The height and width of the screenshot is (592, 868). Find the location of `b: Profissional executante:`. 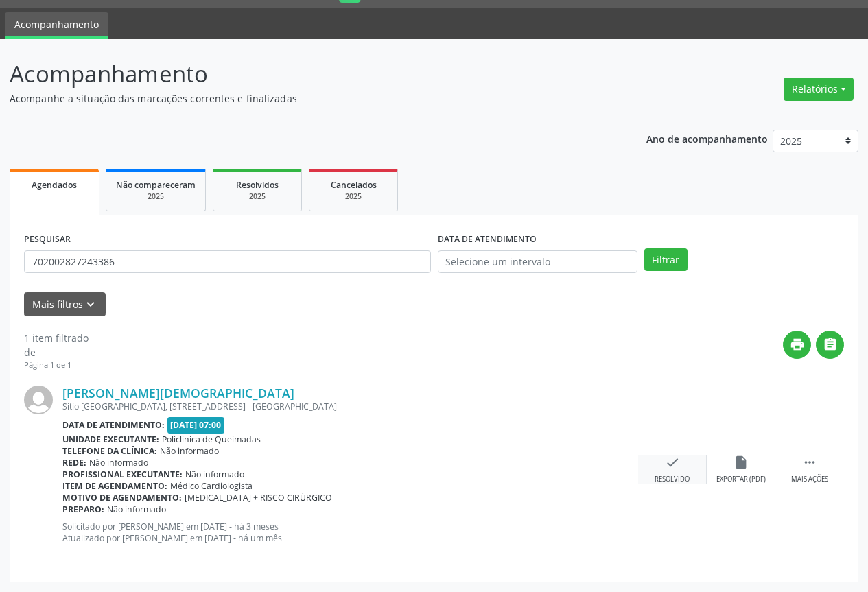

b: Profissional executante: is located at coordinates (122, 474).